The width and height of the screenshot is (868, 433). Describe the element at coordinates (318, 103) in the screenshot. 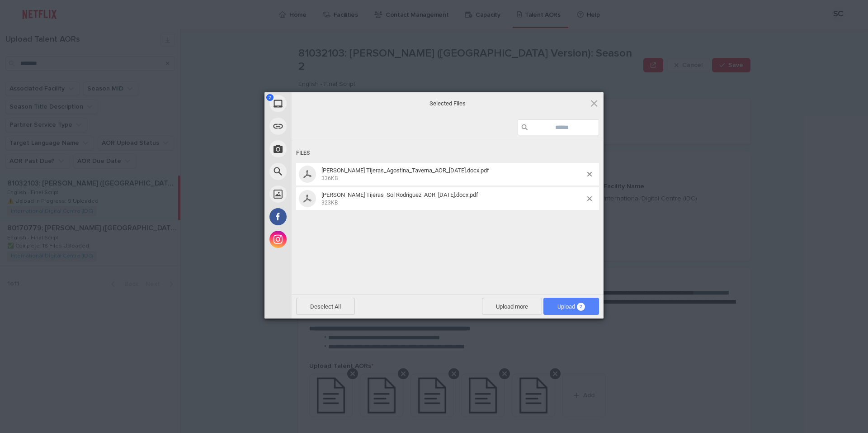

I see `div: My Device` at that location.